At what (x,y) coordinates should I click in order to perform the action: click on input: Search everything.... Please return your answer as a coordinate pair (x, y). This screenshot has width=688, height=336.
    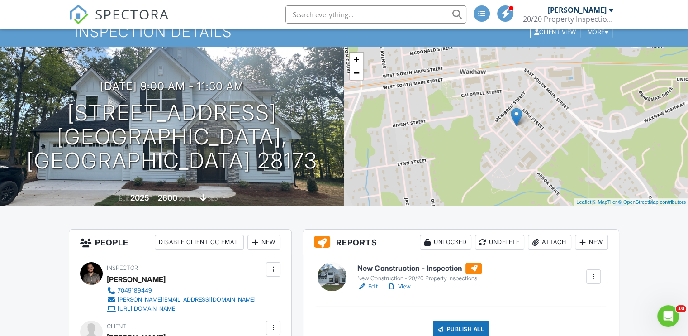
    Looking at the image, I should click on (376, 14).